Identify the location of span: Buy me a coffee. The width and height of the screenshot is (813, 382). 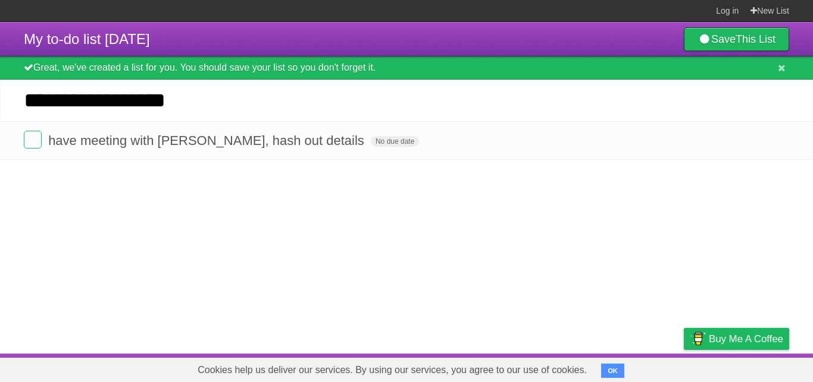
(745, 339).